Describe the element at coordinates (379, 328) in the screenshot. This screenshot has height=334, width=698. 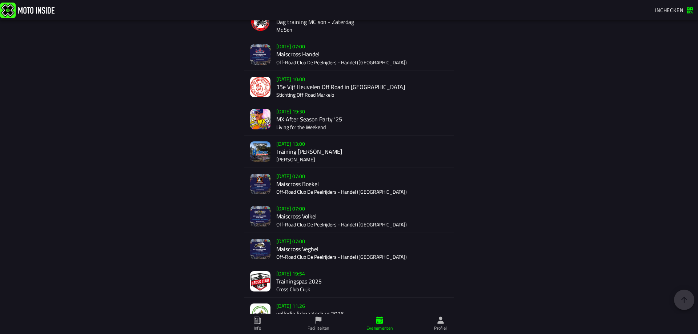
I see `ion-label: Evenementen` at that location.